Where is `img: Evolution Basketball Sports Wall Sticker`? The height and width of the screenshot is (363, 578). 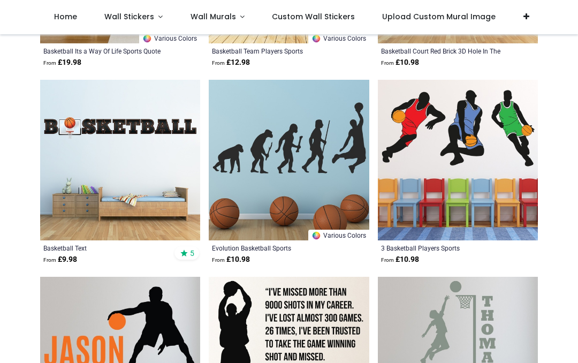 img: Evolution Basketball Sports Wall Sticker is located at coordinates (288, 160).